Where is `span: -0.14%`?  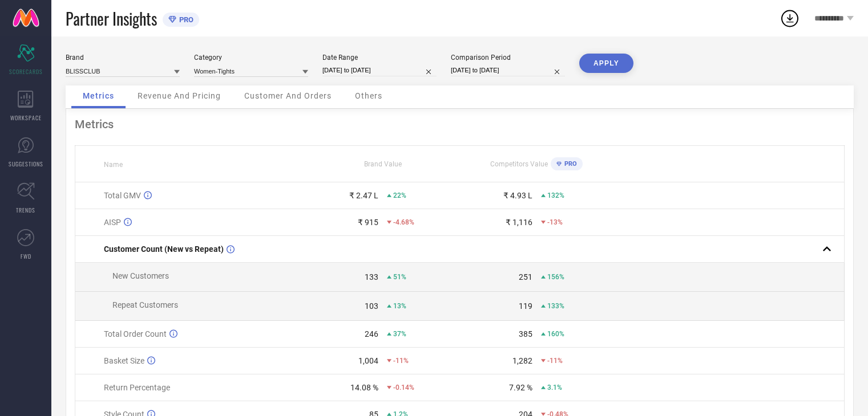 span: -0.14% is located at coordinates (404, 388).